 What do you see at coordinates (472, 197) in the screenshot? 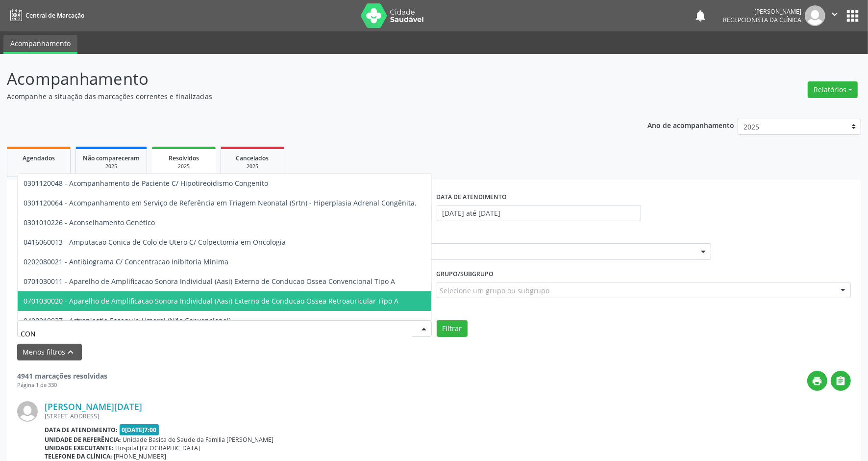
I see `label: DATA DE ATENDIMENTO` at bounding box center [472, 197].